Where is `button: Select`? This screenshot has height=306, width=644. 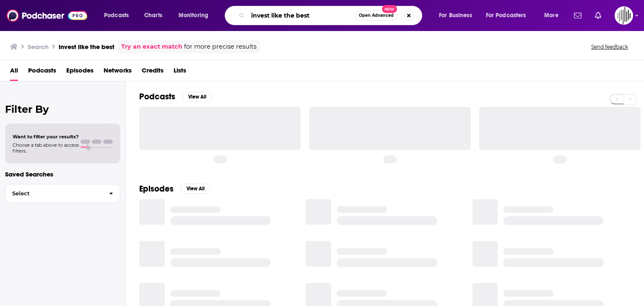
button: Select is located at coordinates (63, 193).